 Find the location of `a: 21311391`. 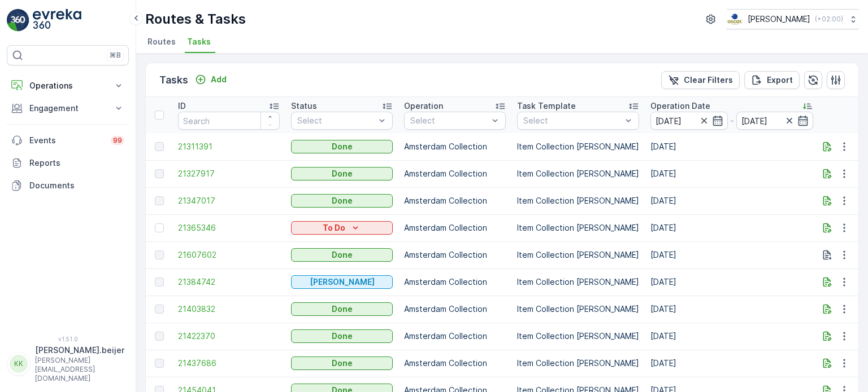

a: 21311391 is located at coordinates (229, 147).